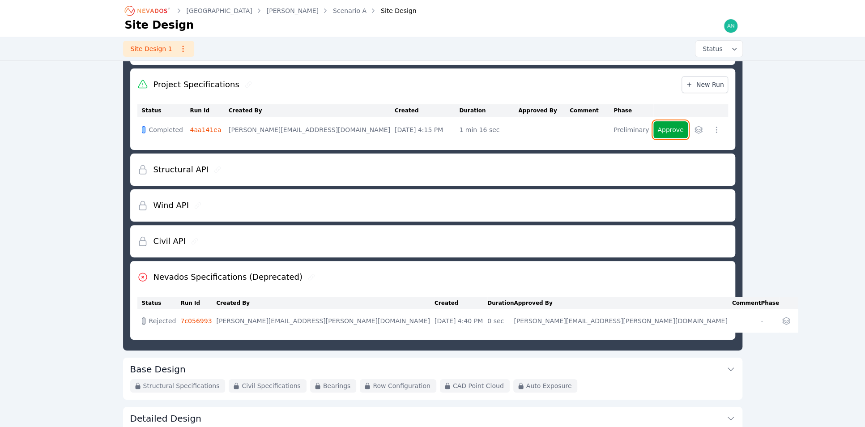  Describe the element at coordinates (478, 386) in the screenshot. I see `span: CAD Point Cloud` at that location.